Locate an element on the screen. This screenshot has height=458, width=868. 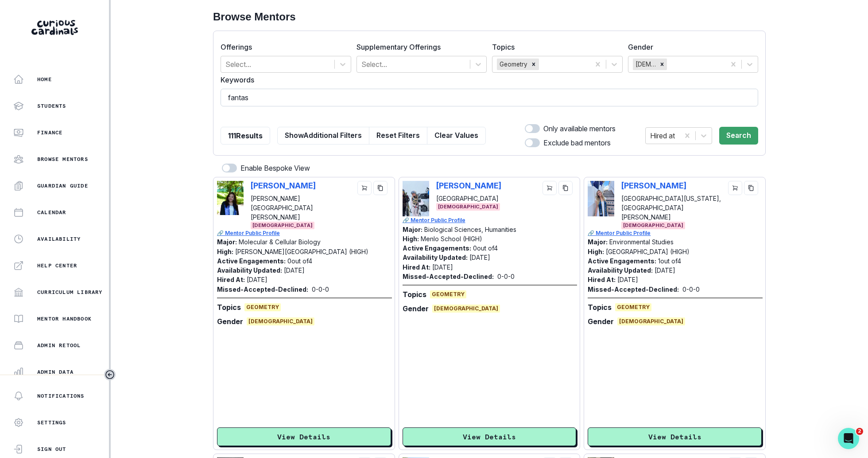
p: Exclude bad mentors is located at coordinates (578, 143).